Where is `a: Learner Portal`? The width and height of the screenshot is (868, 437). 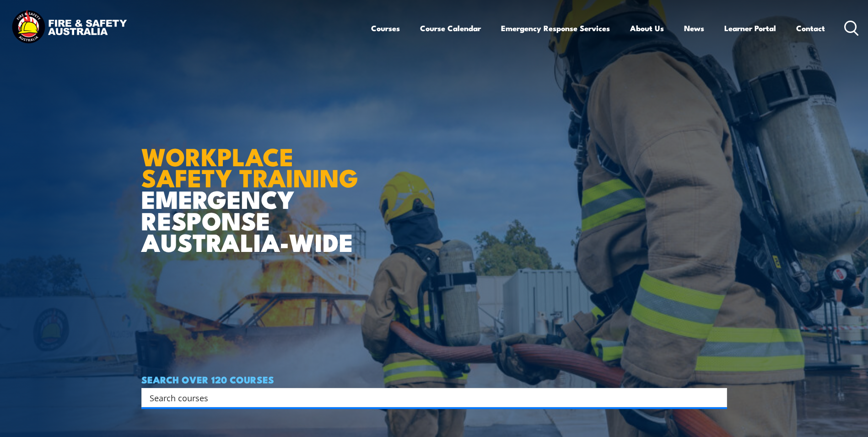
a: Learner Portal is located at coordinates (750, 28).